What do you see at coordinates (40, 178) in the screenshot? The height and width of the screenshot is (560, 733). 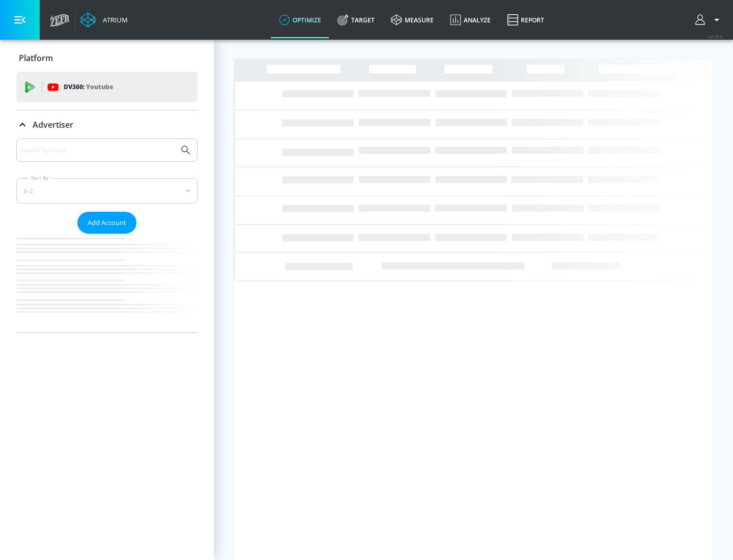 I see `label: Sort By` at bounding box center [40, 178].